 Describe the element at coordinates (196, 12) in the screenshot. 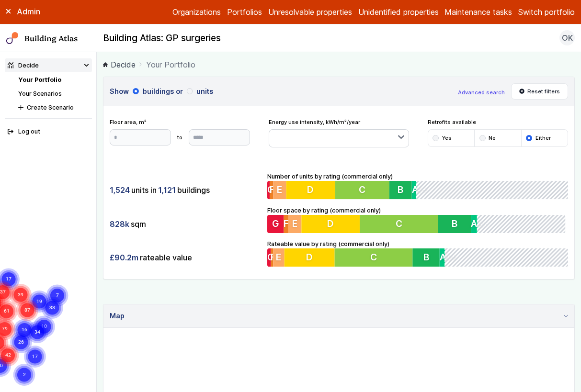

I see `a: Organizations` at that location.